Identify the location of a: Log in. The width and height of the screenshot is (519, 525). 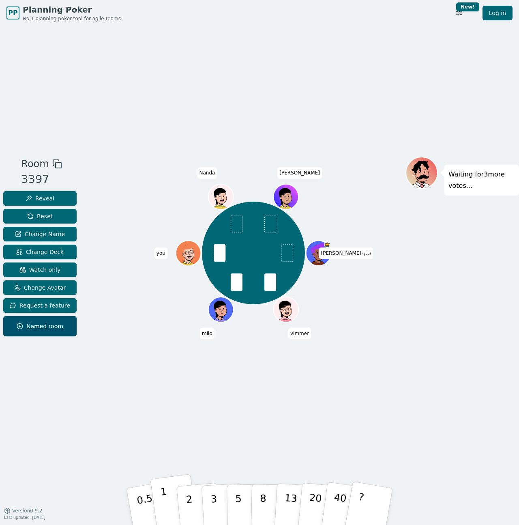
(497, 13).